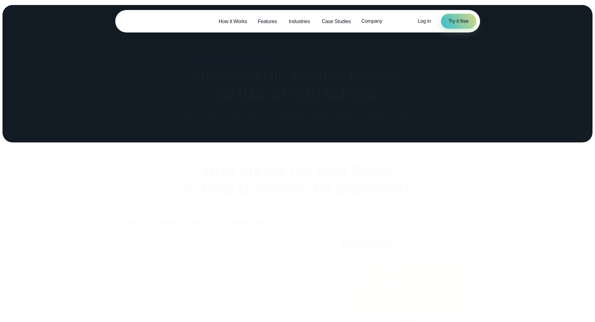 This screenshot has height=322, width=595. I want to click on a: Try it free, so click(459, 21).